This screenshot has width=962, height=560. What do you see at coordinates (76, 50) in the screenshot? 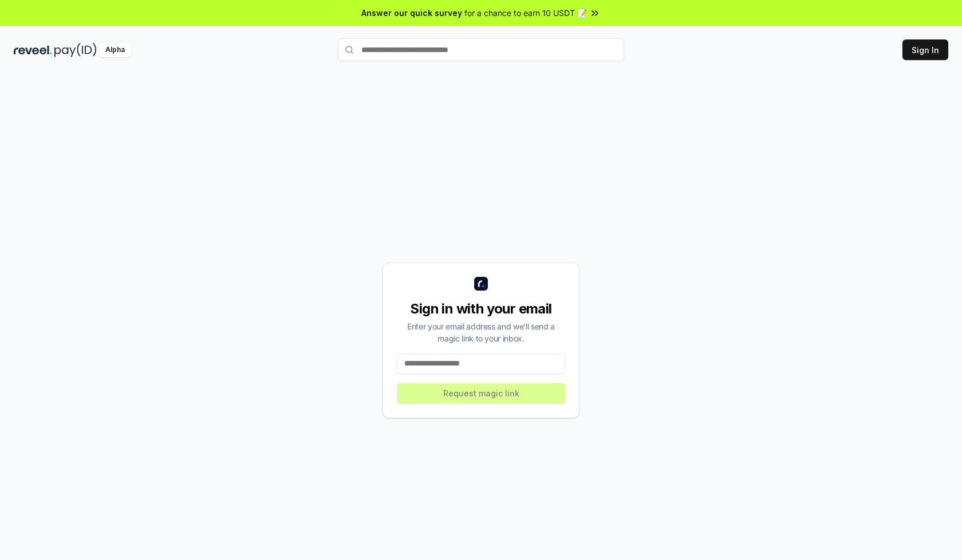
I see `img: pay_id` at bounding box center [76, 50].